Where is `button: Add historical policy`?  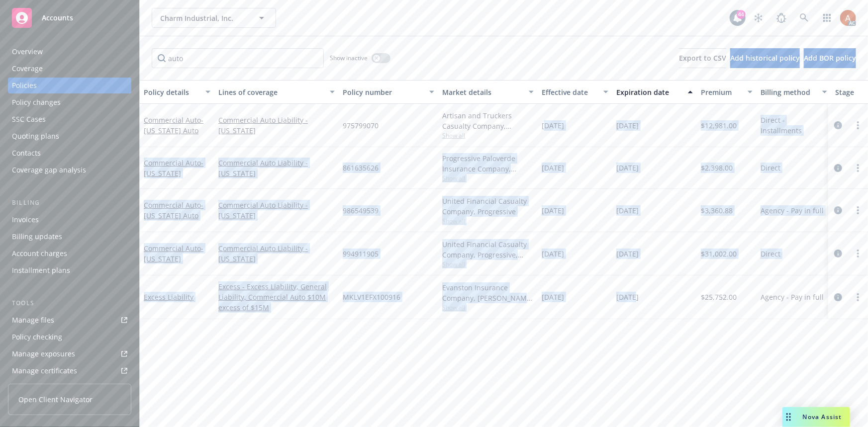
button: Add historical policy is located at coordinates (765, 58).